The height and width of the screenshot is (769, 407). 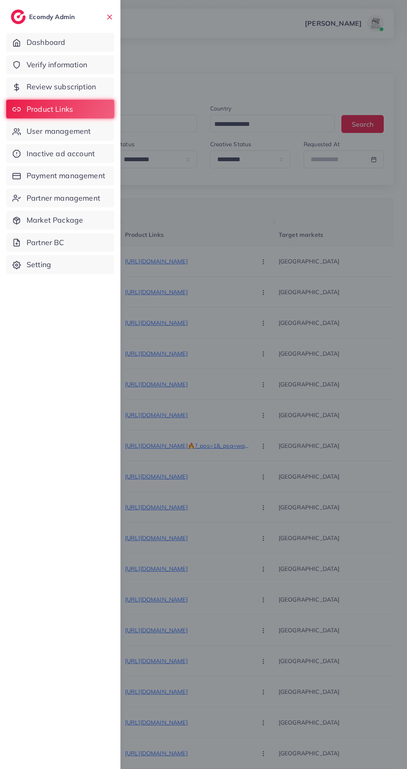 What do you see at coordinates (18, 17) in the screenshot?
I see `img: logo` at bounding box center [18, 17].